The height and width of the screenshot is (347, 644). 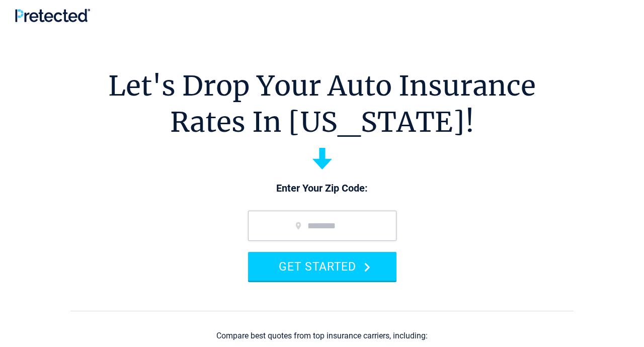 I want to click on img: Pretected Logo, so click(x=53, y=15).